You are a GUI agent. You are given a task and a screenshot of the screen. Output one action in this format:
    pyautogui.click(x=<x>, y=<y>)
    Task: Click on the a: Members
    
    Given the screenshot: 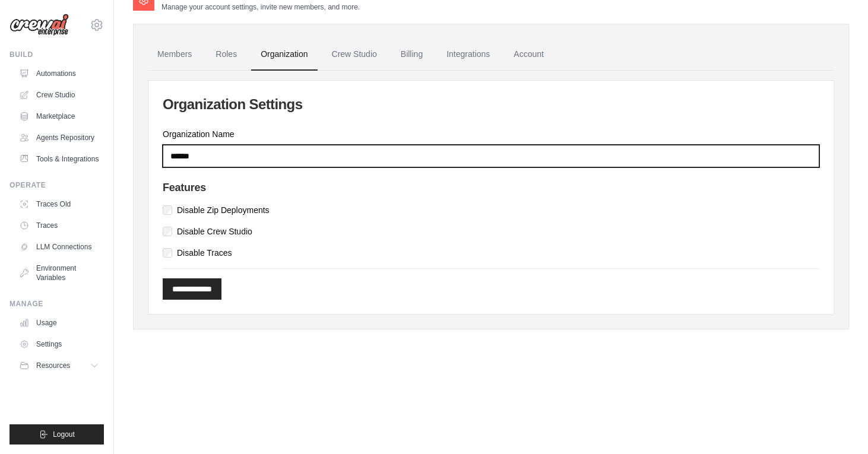 What is the action you would take?
    pyautogui.click(x=175, y=55)
    